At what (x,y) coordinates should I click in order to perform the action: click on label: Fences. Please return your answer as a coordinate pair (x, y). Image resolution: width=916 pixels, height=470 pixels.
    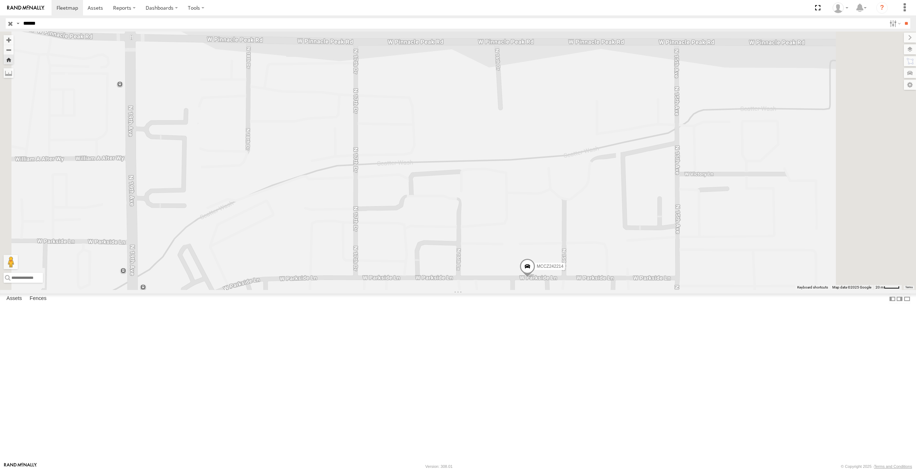
    Looking at the image, I should click on (38, 299).